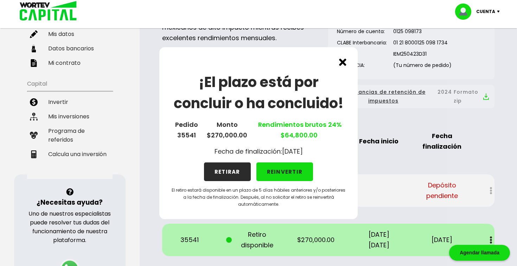  Describe the element at coordinates (479, 252) in the screenshot. I see `div: Agendar llamada` at that location.